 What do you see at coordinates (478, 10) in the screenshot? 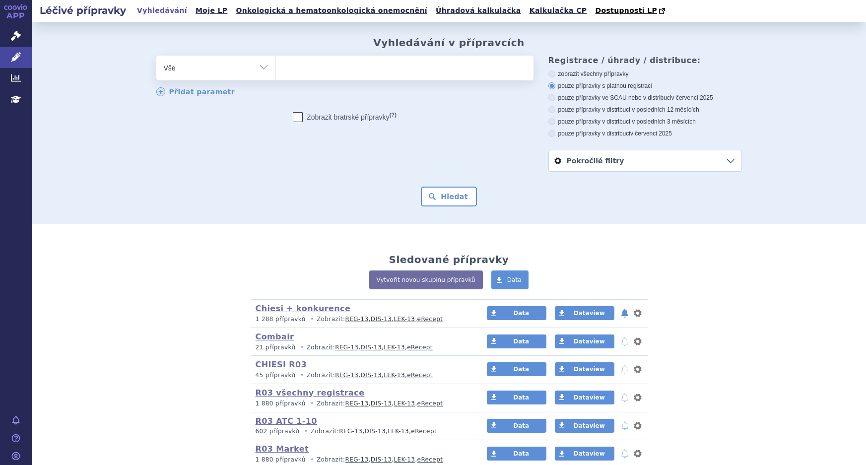
I see `a: Úhradová kalkulačka` at bounding box center [478, 10].